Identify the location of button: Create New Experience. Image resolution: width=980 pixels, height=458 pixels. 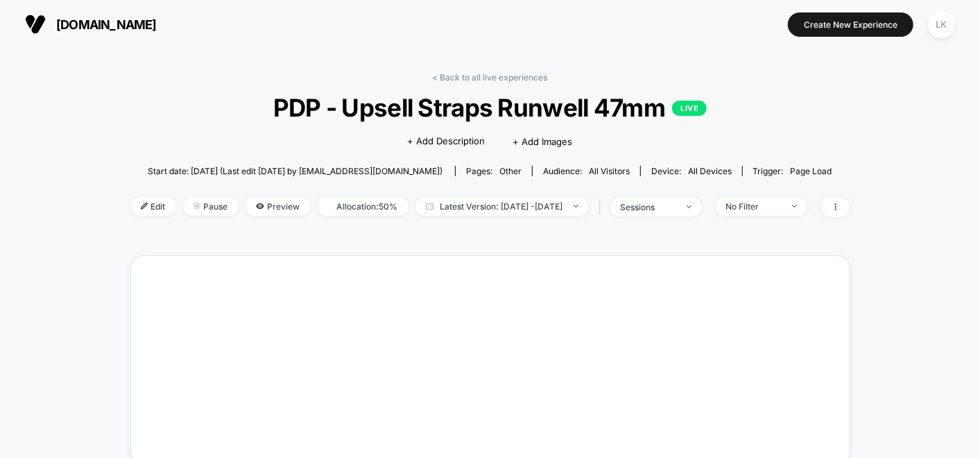
(850, 24).